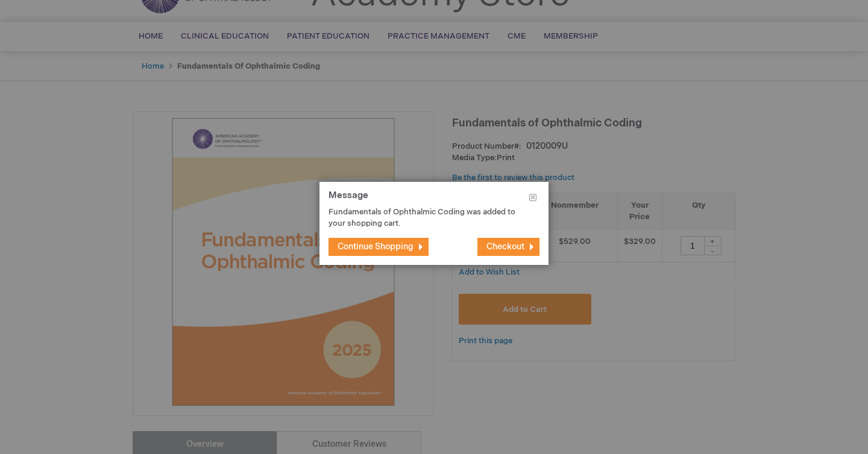  Describe the element at coordinates (434, 199) in the screenshot. I see `h1: Message` at that location.